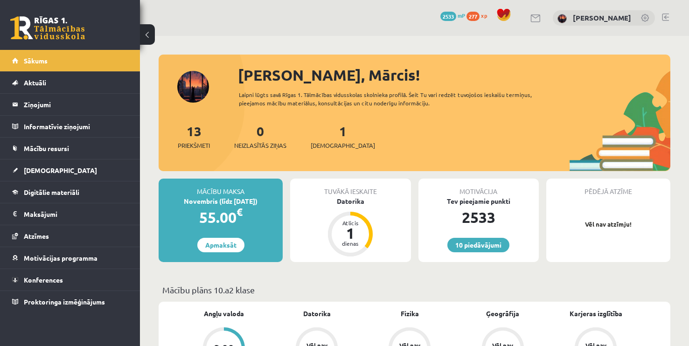  I want to click on div: dienas, so click(350, 244).